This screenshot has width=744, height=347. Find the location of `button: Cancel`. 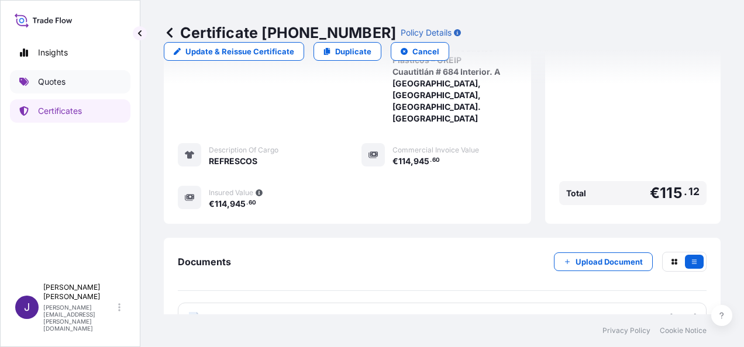

button: Cancel is located at coordinates (420, 51).